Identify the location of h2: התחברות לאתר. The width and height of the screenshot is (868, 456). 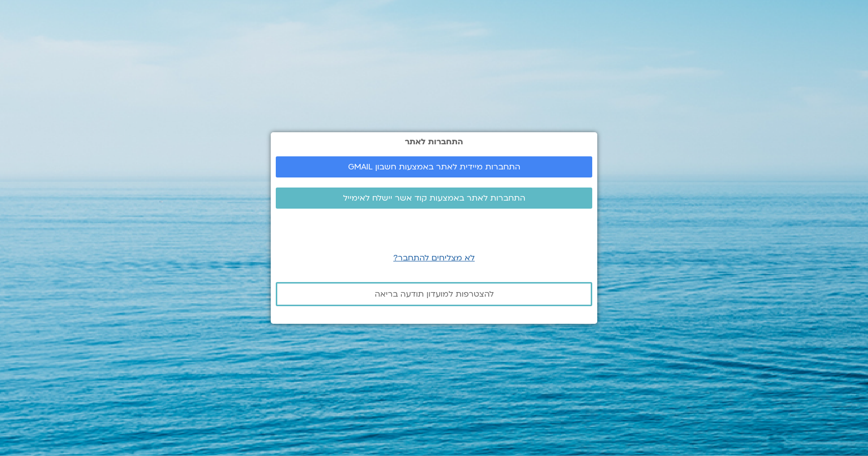
(434, 142).